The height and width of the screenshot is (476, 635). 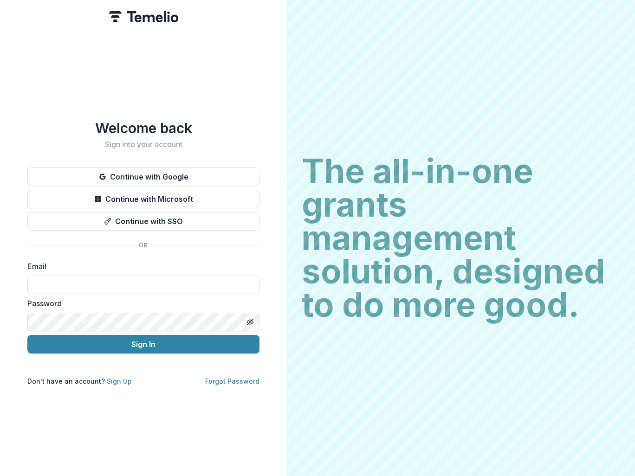 I want to click on button: Toggle password visibility, so click(x=250, y=322).